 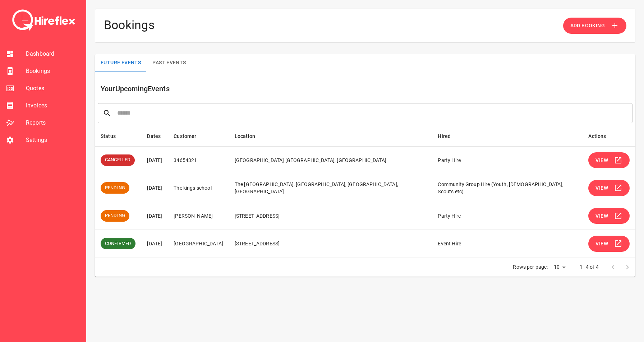 What do you see at coordinates (365, 192) in the screenshot?
I see `table: simple table` at bounding box center [365, 192].